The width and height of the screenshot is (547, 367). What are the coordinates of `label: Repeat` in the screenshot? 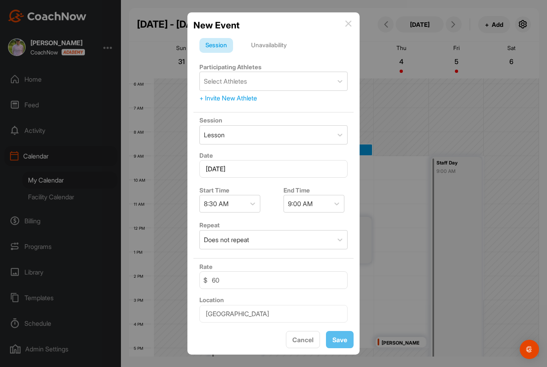 It's located at (209, 225).